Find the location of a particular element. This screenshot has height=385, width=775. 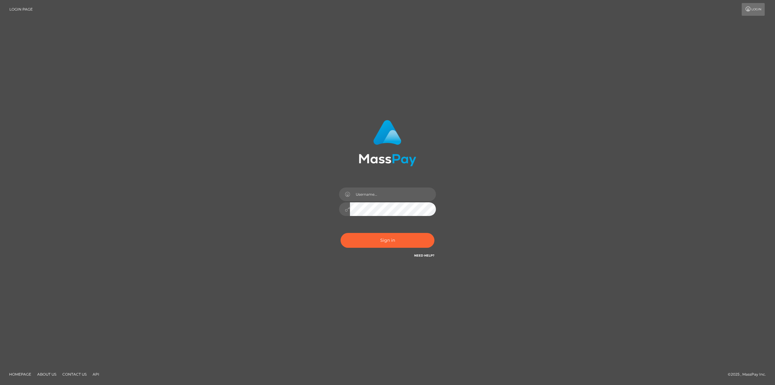

input: Username... is located at coordinates (393, 194).